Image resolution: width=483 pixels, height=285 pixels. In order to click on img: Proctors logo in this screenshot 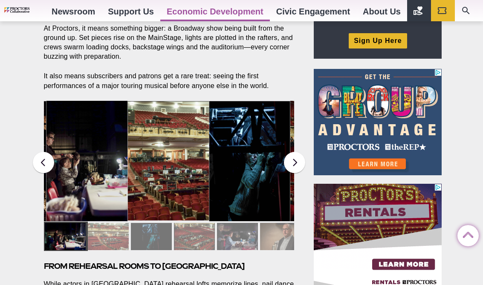, I will do `click(25, 10)`.